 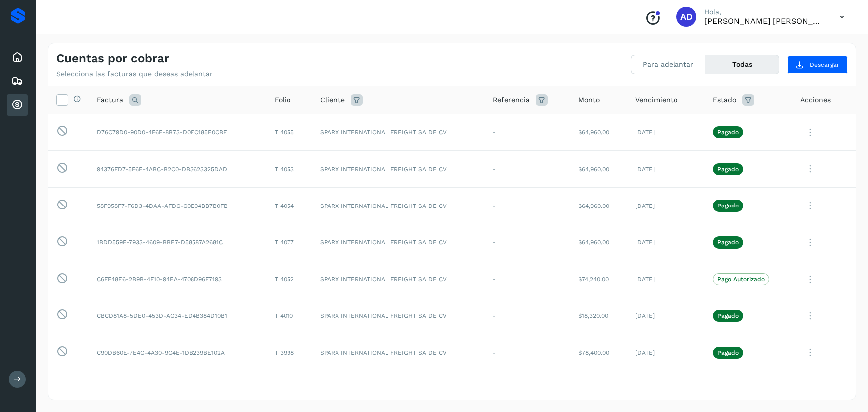 What do you see at coordinates (764, 12) in the screenshot?
I see `p: Hola,` at bounding box center [764, 12].